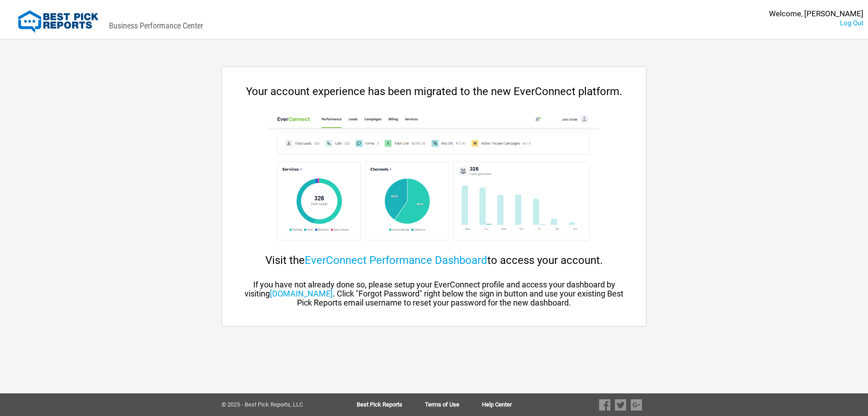  What do you see at coordinates (396, 260) in the screenshot?
I see `a: EverConnect Performance Dashboard` at bounding box center [396, 260].